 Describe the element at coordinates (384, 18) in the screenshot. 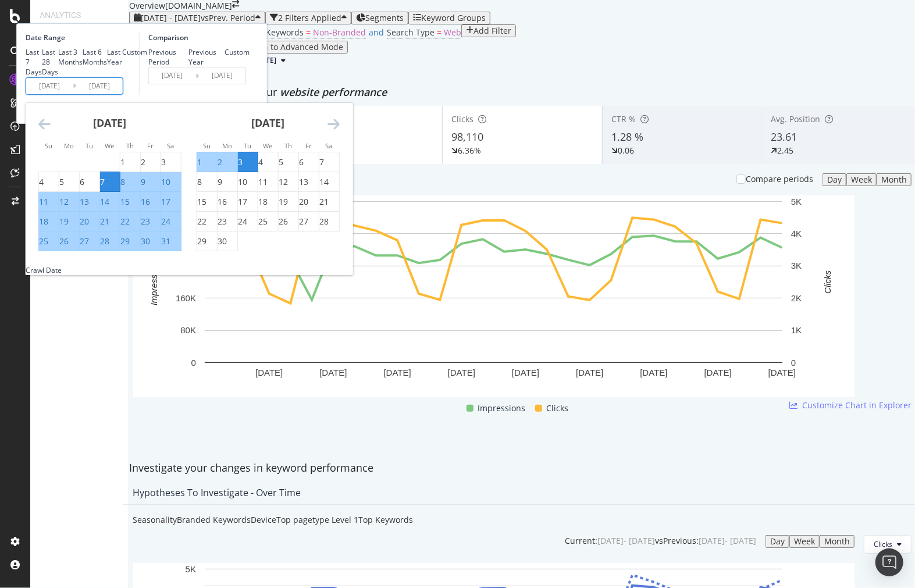

I see `span: Segments` at that location.